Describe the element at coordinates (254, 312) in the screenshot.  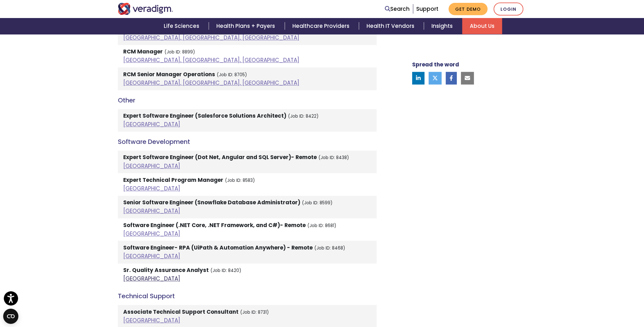
I see `small: (Job ID: 8731)` at that location.